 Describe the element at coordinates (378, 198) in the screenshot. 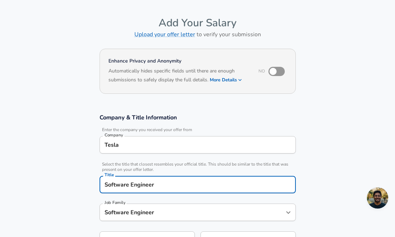

I see `div: Open chat` at that location.